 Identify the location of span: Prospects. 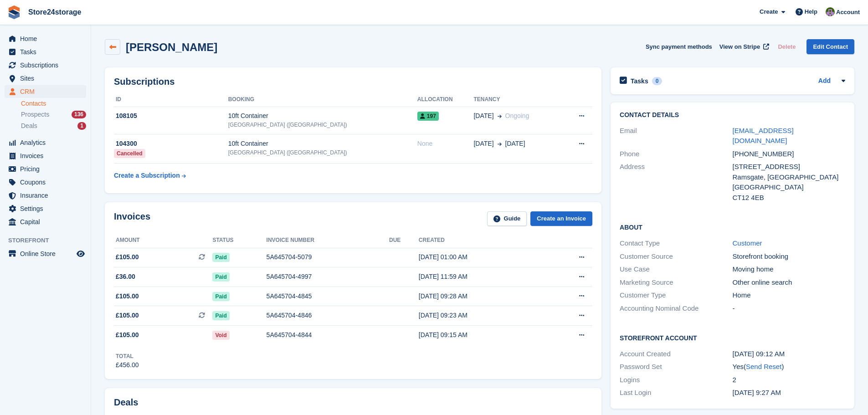
(35, 115).